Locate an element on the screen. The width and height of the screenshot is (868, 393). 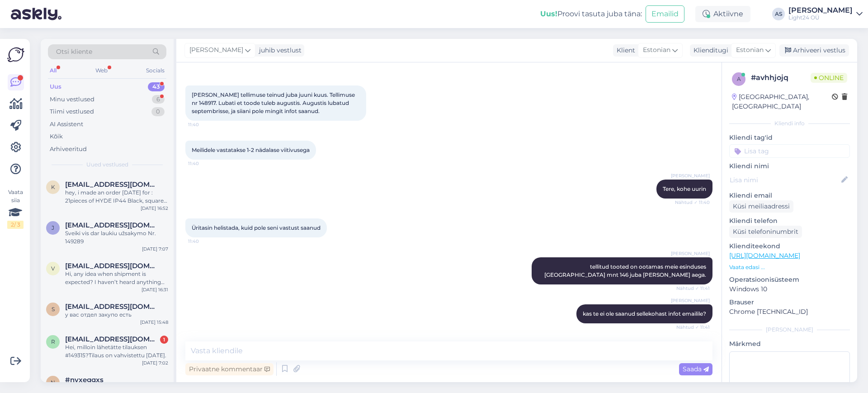
div: AS is located at coordinates (778, 14).